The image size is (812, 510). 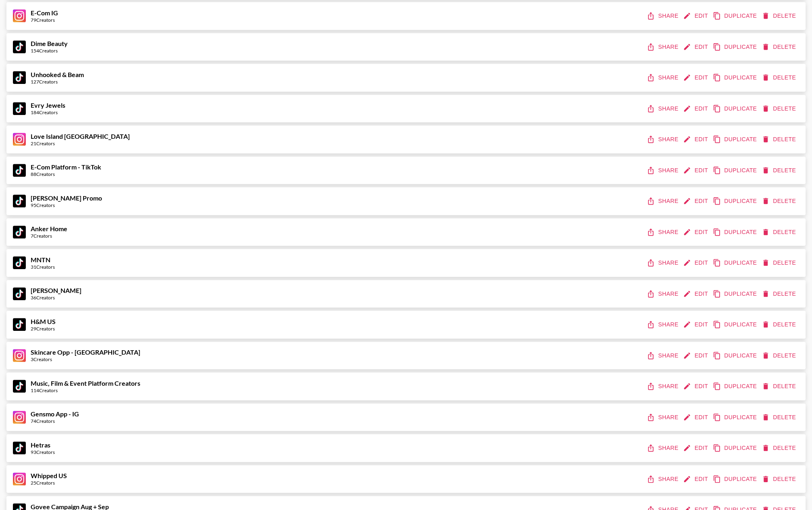 What do you see at coordinates (43, 321) in the screenshot?
I see `strong: H&M US` at bounding box center [43, 321].